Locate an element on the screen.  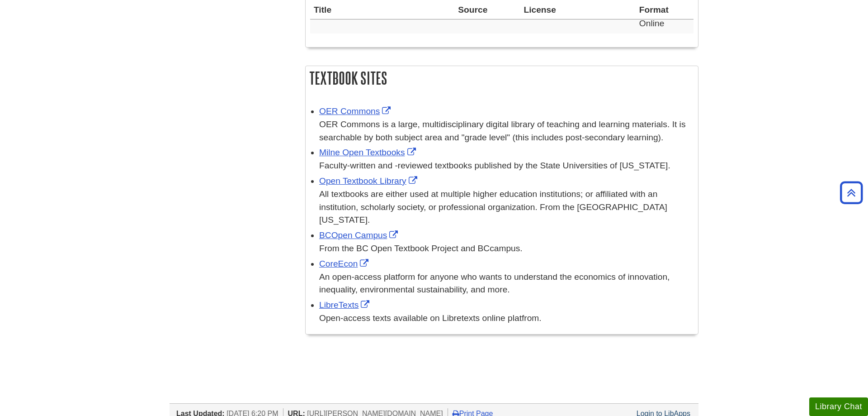
div: An open-access platform for anyone who wants to understand the economics of innovation, inequalit... is located at coordinates (507, 284).